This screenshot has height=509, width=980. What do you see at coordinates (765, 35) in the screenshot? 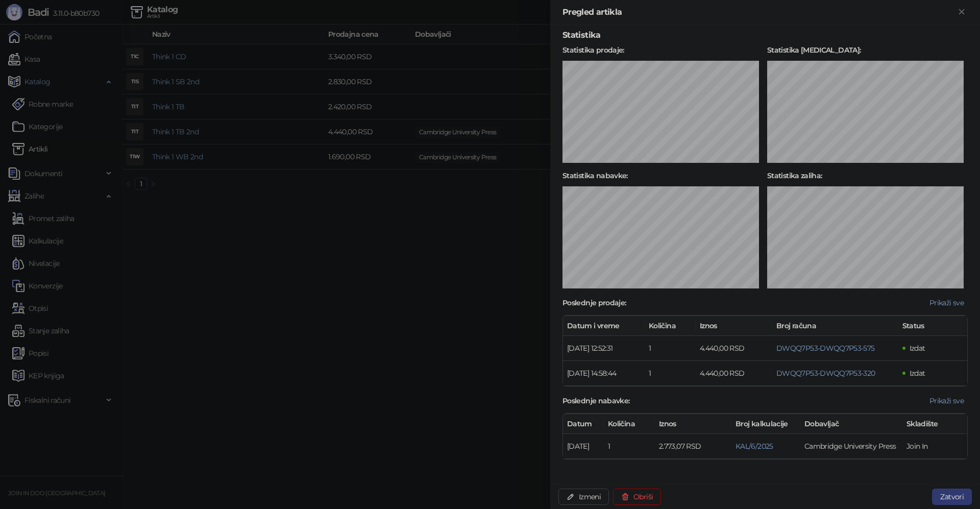
I see `h5: Statistika` at bounding box center [765, 35].